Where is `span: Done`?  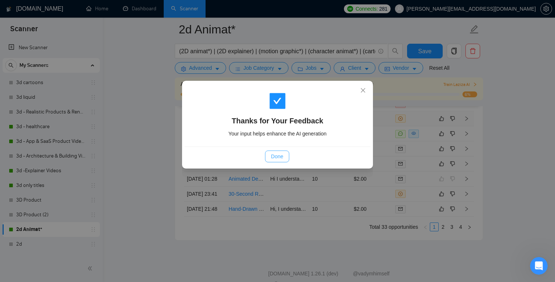
span: Done is located at coordinates (277, 156).